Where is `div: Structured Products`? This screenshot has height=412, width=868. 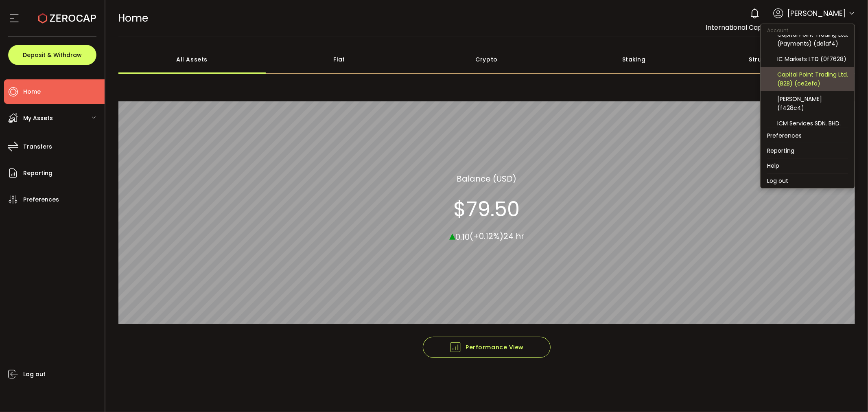
div: Structured Products is located at coordinates (781, 60).